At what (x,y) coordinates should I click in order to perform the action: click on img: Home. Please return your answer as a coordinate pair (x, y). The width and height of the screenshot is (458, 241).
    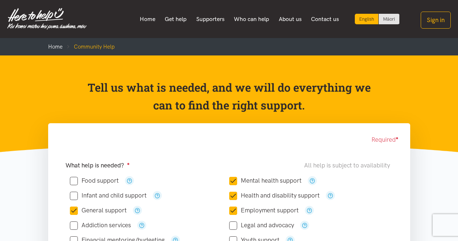
    Looking at the image, I should click on (47, 19).